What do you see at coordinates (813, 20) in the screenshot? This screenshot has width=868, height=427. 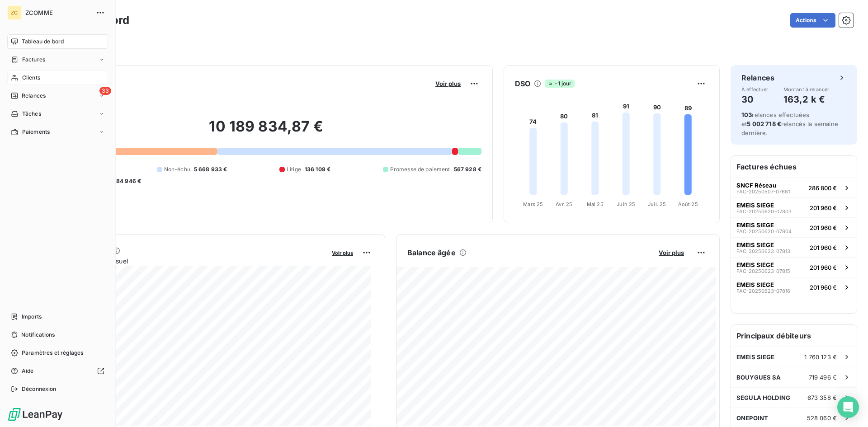 I see `button: Actions` at bounding box center [813, 20].